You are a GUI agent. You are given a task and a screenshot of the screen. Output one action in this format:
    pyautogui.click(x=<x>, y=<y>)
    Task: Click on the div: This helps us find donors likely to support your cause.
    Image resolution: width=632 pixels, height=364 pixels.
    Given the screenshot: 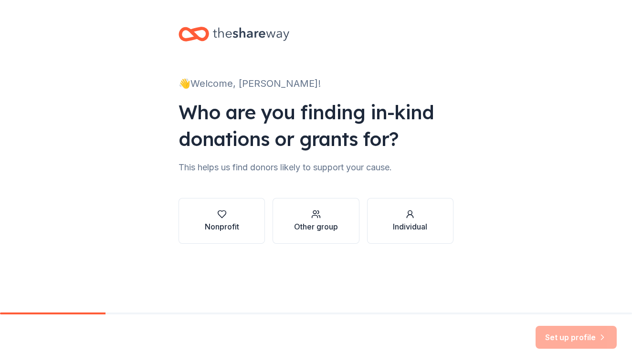 What is the action you would take?
    pyautogui.click(x=316, y=167)
    